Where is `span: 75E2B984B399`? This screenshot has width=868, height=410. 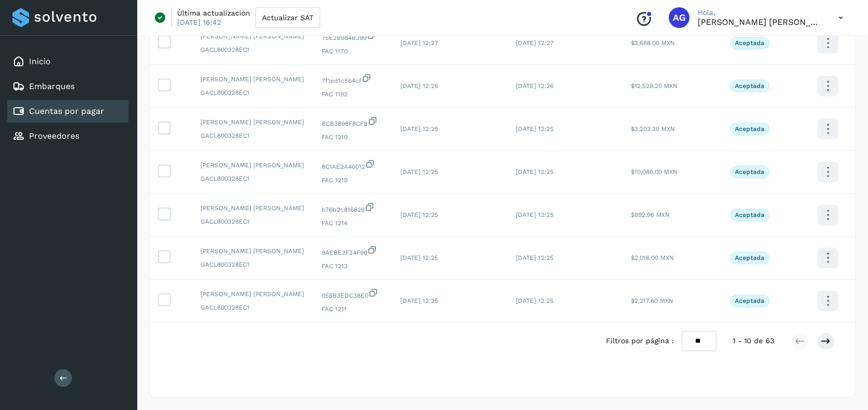 span: 75E2B984B399 is located at coordinates (352, 37).